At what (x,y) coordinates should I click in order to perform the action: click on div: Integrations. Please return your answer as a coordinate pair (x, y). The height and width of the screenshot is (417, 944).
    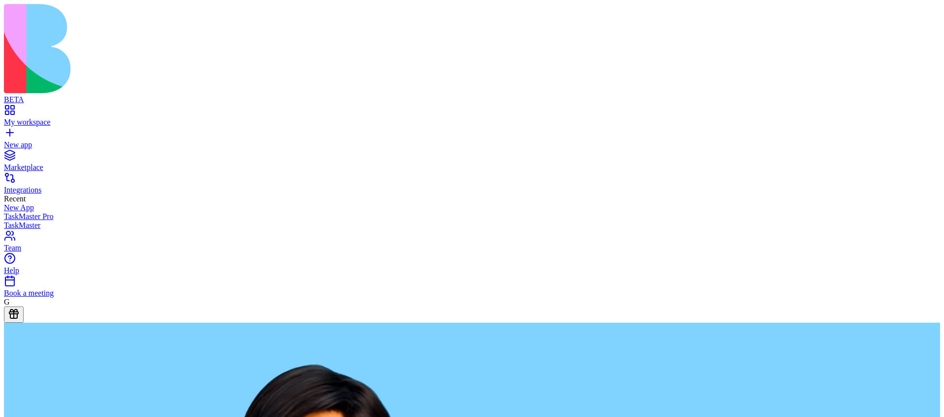
    Looking at the image, I should click on (472, 190).